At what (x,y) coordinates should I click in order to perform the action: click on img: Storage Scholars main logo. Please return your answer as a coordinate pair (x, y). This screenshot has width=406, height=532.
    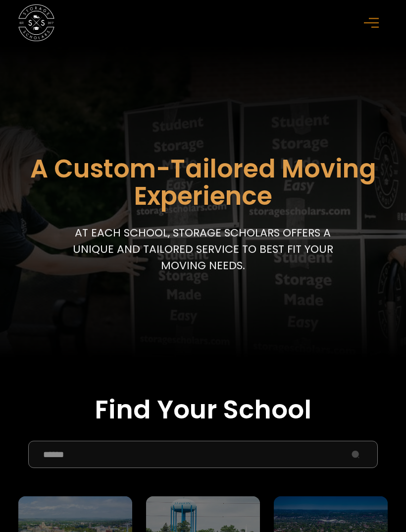
    Looking at the image, I should click on (37, 23).